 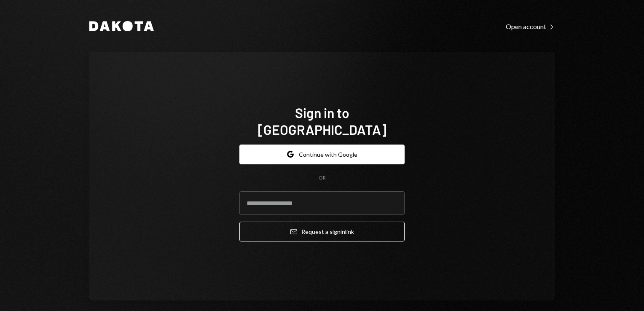 What do you see at coordinates (530, 26) in the screenshot?
I see `a: Open account` at bounding box center [530, 26].